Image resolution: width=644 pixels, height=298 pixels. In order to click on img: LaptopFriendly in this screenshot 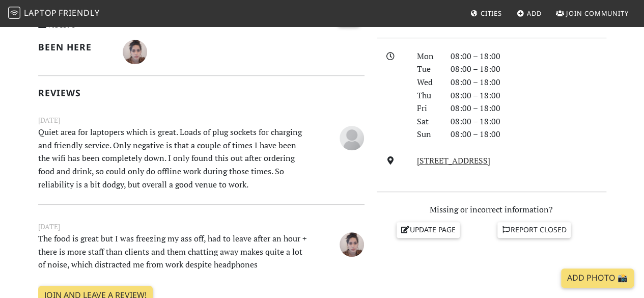, I will do `click(14, 13)`.